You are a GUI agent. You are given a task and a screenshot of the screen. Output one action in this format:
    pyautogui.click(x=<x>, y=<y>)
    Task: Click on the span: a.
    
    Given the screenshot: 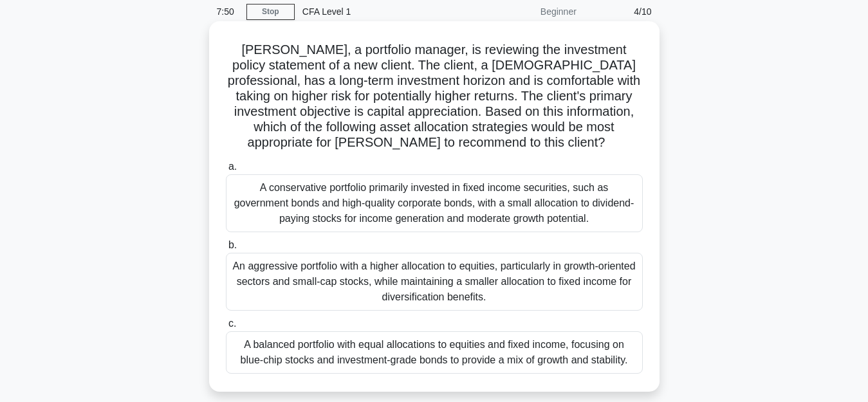 What is the action you would take?
    pyautogui.click(x=232, y=166)
    